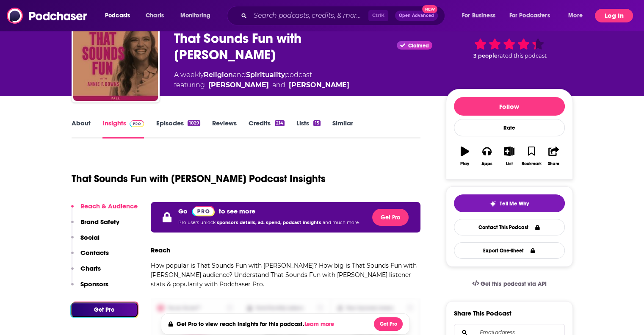 The image size is (644, 335). Describe the element at coordinates (178, 129) in the screenshot. I see `a: Episodes1029` at that location.